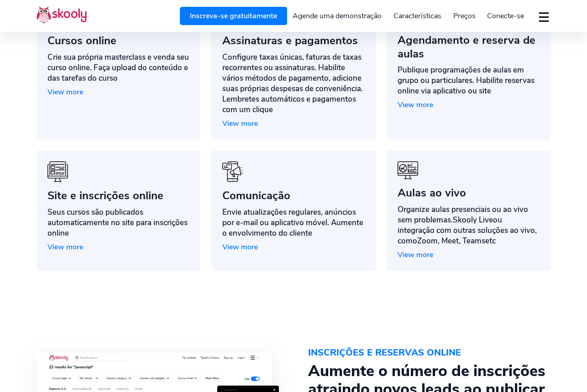 The height and width of the screenshot is (392, 587). What do you see at coordinates (118, 41) in the screenshot?
I see `div: Cursos online` at bounding box center [118, 41].